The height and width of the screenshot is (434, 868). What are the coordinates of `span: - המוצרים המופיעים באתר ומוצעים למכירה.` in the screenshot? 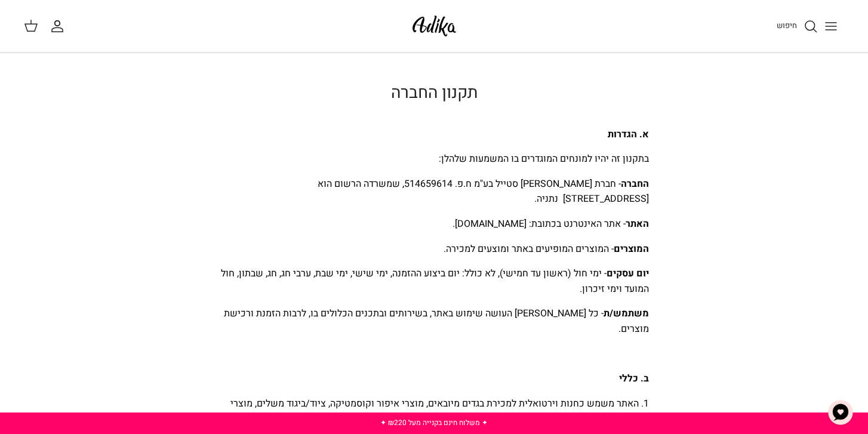 It's located at (547, 249).